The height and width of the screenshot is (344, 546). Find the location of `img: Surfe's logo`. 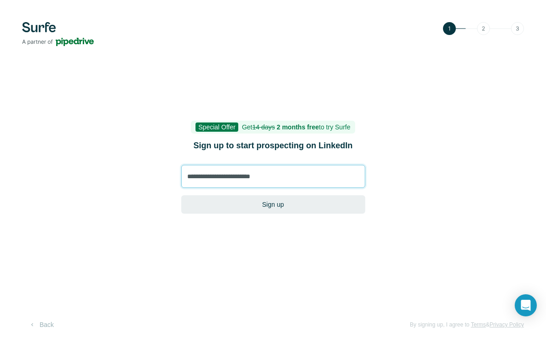

img: Surfe's logo is located at coordinates (58, 34).